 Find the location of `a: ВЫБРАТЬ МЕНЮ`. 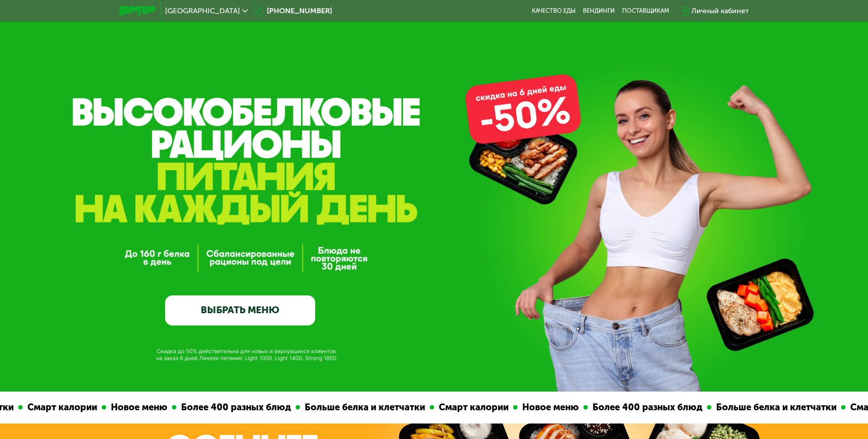

a: ВЫБРАТЬ МЕНЮ is located at coordinates (240, 311).